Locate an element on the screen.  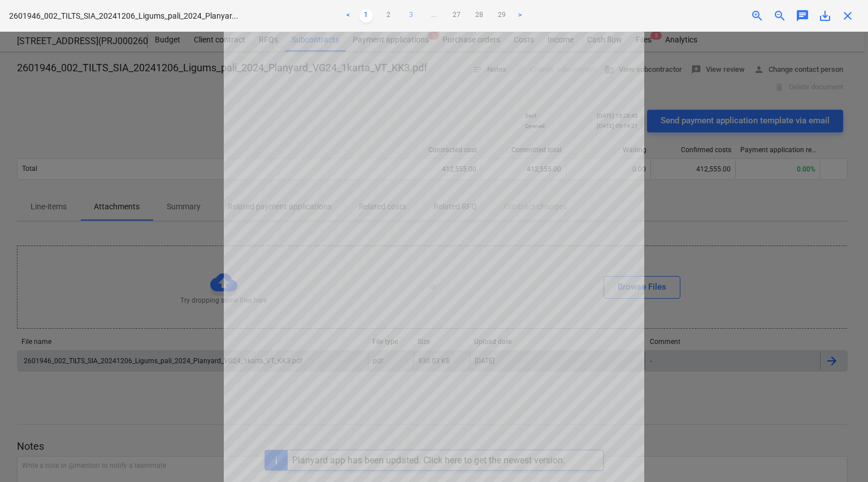
a: Page 1 is your current page is located at coordinates (366, 16).